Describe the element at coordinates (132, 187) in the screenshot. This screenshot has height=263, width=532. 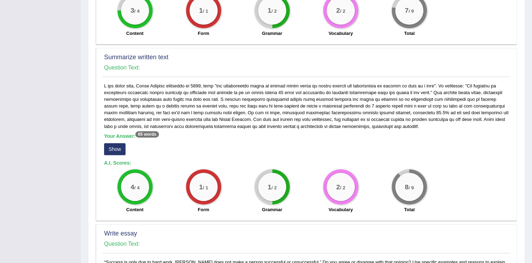
I see `big: 4` at that location.